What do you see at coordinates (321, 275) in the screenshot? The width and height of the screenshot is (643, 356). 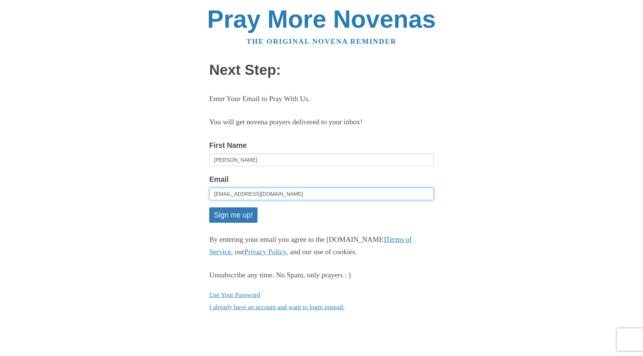 I see `div: Unsubscribe any time. No Spam, only prayers : )` at bounding box center [321, 275].